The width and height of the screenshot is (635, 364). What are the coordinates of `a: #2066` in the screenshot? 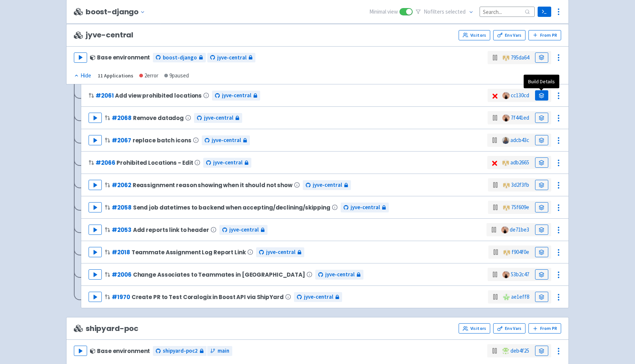 It's located at (105, 163).